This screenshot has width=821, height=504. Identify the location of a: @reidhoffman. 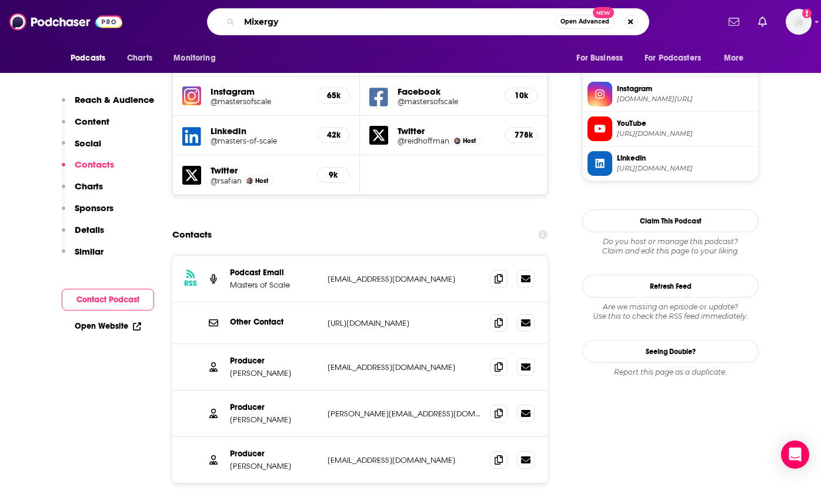
(424, 140).